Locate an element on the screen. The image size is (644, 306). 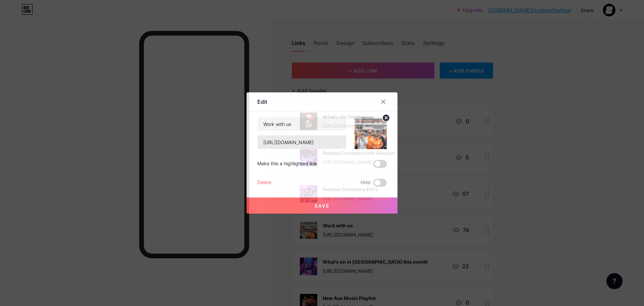
span: Hide is located at coordinates (366, 182).